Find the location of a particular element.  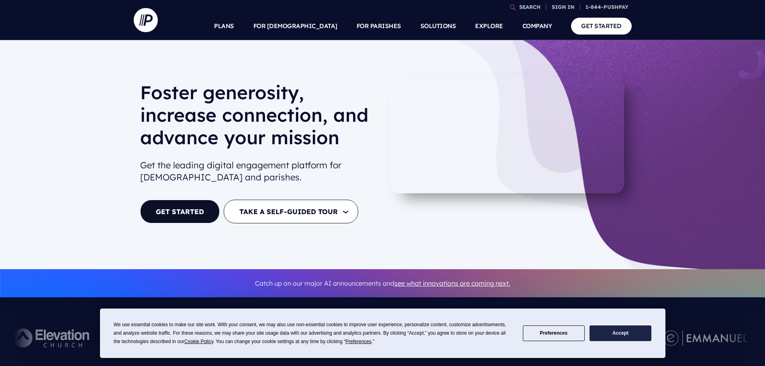

h1: Foster generosity, increase connection, and advance your mission is located at coordinates (258, 118).